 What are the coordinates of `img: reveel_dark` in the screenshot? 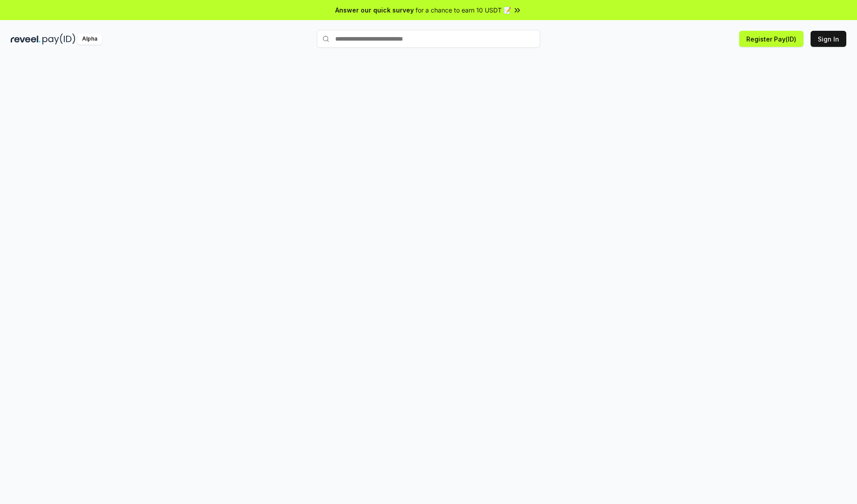 It's located at (25, 39).